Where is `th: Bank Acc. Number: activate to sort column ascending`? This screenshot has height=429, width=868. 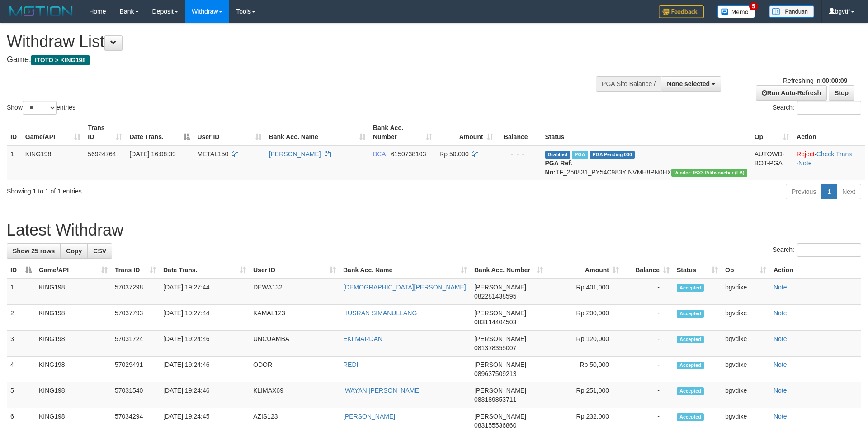 th: Bank Acc. Number: activate to sort column ascending is located at coordinates (402, 132).